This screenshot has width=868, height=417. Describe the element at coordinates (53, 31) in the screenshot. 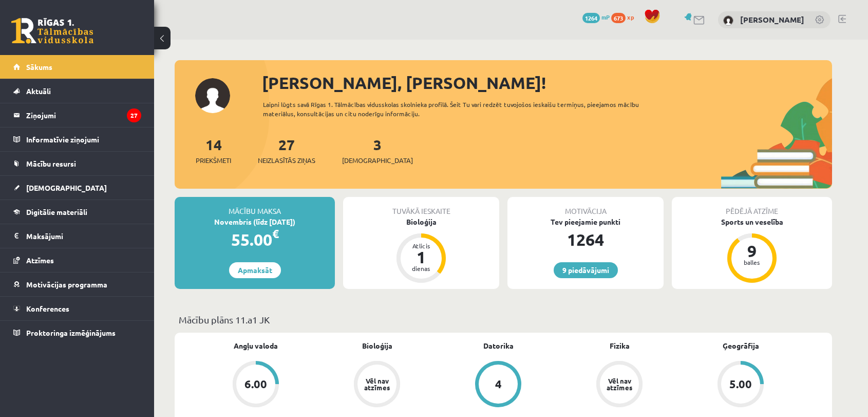

I see `a: Rīgas 1. Tālmācības vidusskola` at that location.